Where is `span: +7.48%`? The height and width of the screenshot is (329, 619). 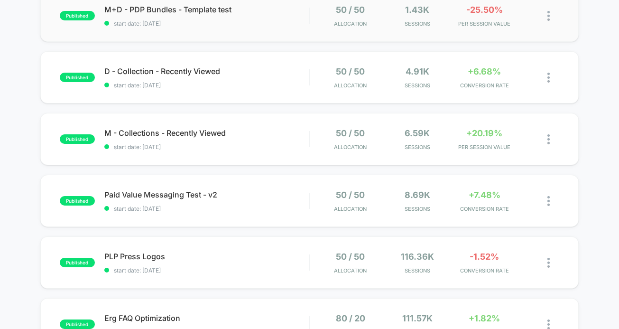 span: +7.48% is located at coordinates (484, 195).